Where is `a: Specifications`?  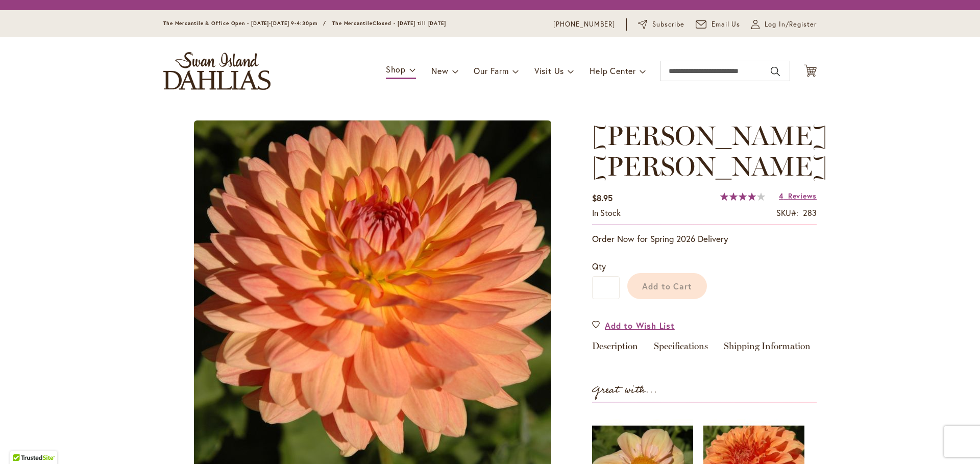 a: Specifications is located at coordinates (681, 348).